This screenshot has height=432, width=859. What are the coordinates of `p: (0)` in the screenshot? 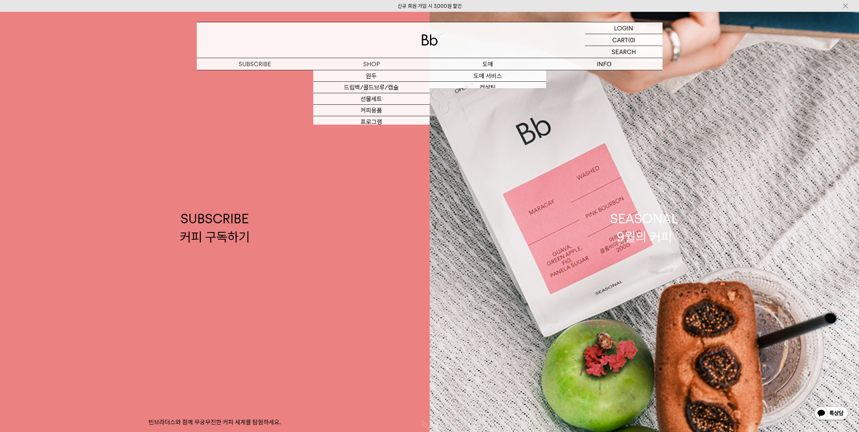 It's located at (632, 40).